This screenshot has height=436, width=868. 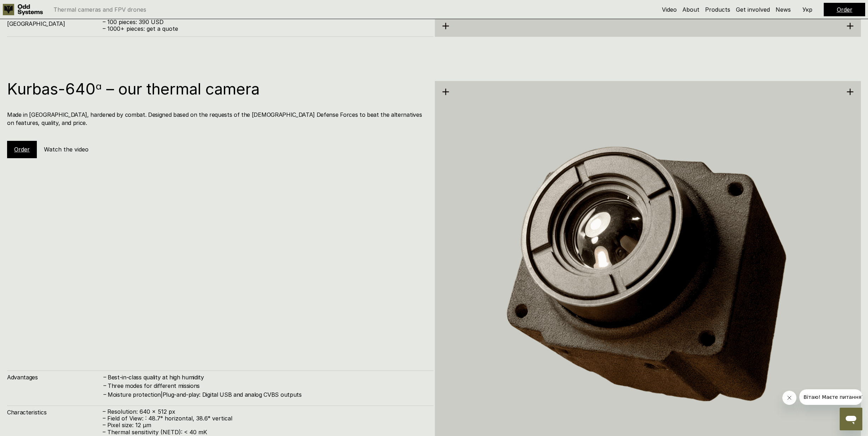 What do you see at coordinates (267, 385) in the screenshot?
I see `h4: Three modes for different missions` at bounding box center [267, 385].